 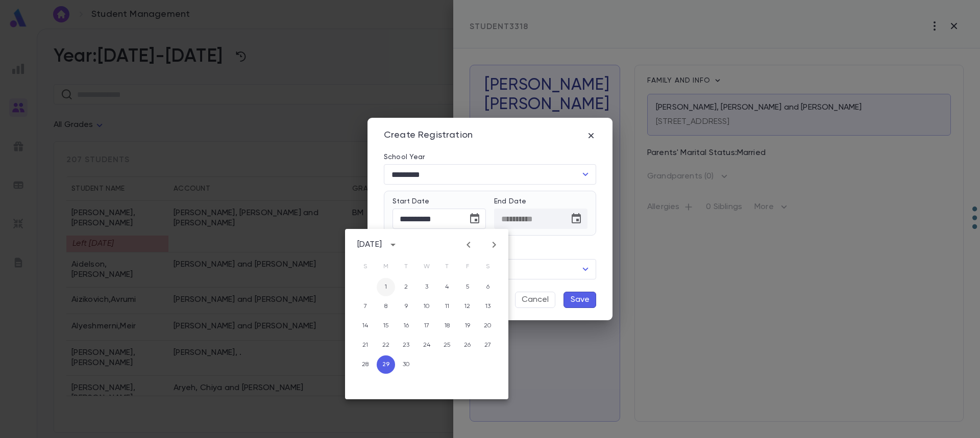 I want to click on button: 2, so click(x=406, y=287).